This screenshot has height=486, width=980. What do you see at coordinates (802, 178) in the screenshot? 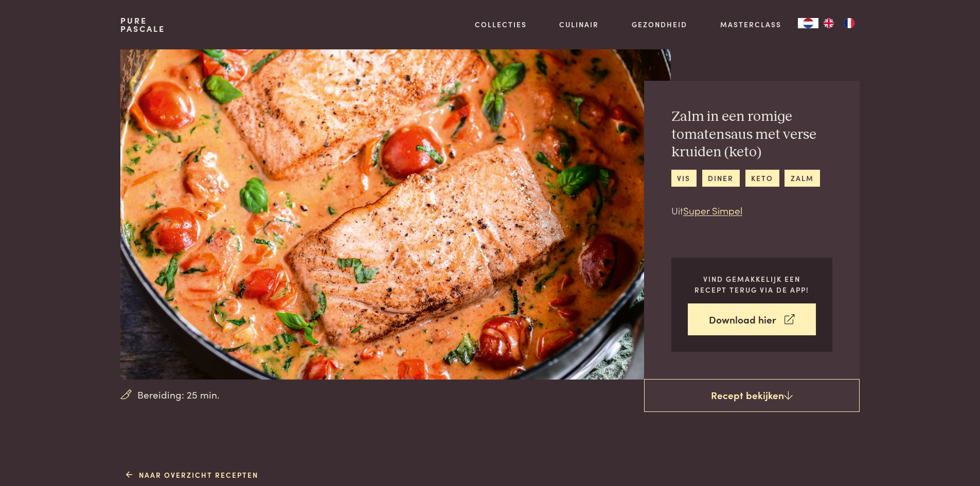
I see `a: zalm` at bounding box center [802, 178].